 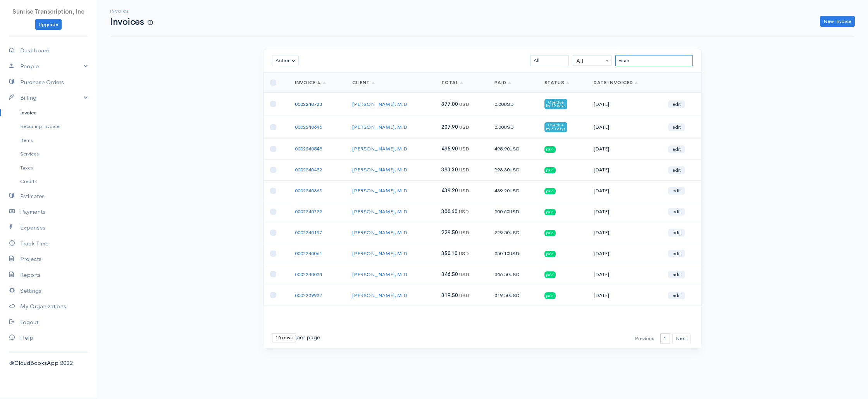 I want to click on div: per page, so click(x=296, y=338).